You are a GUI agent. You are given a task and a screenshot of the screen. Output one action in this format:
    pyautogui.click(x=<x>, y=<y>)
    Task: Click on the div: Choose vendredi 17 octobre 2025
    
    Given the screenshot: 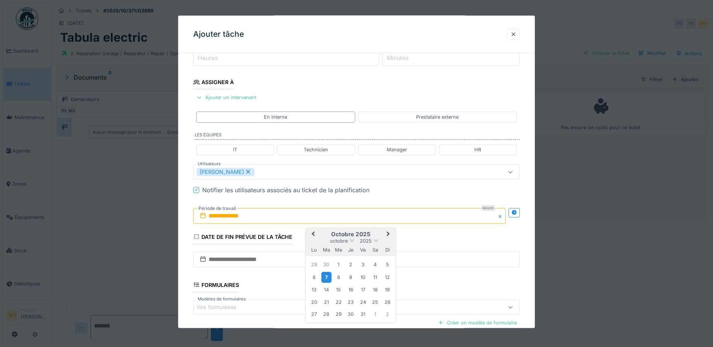 What is the action you would take?
    pyautogui.click(x=362, y=290)
    